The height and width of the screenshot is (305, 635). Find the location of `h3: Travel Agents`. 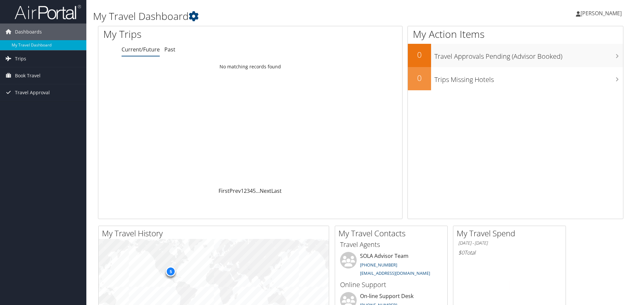

h3: Travel Agents is located at coordinates (391, 245).